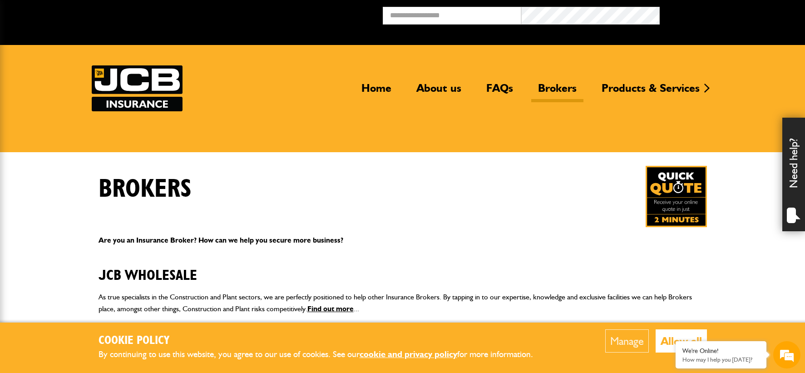 This screenshot has height=373, width=805. Describe the element at coordinates (651, 92) in the screenshot. I see `a: Products & Services` at that location.